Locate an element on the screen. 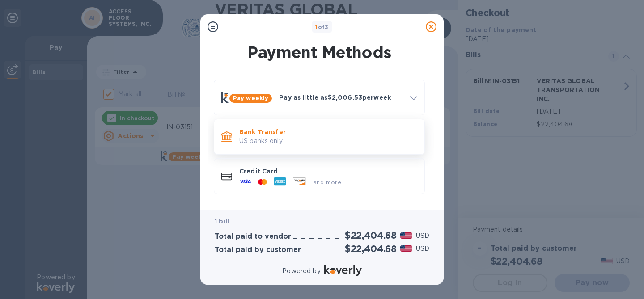 Image resolution: width=644 pixels, height=299 pixels. h1: Payment Methods is located at coordinates (319, 52).